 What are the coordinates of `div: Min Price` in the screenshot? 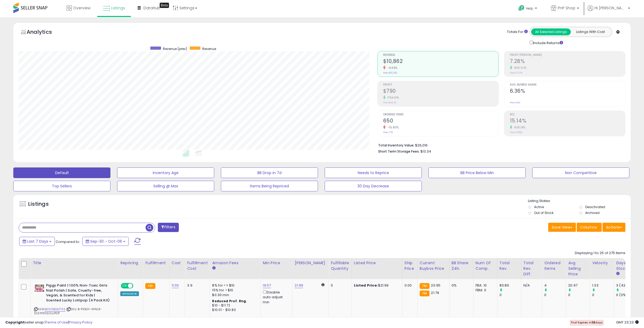 It's located at (276, 263).